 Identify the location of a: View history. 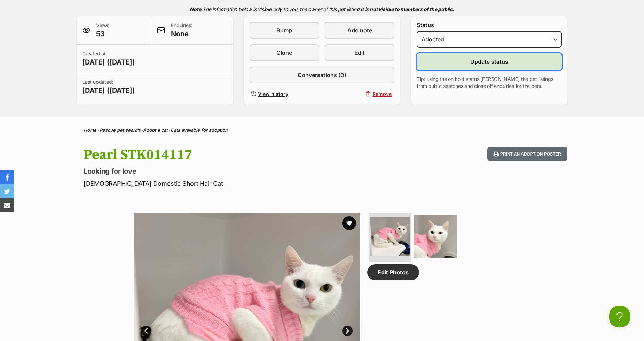
(284, 94).